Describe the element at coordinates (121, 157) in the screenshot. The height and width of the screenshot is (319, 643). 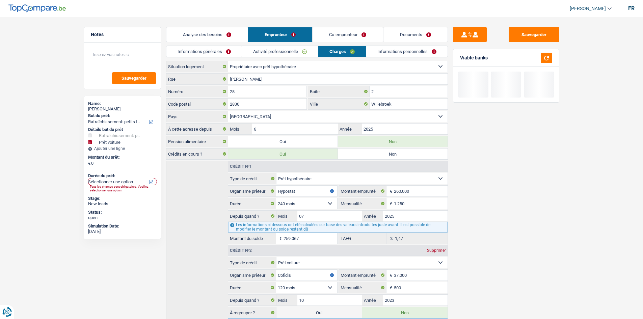
I see `label: Montant du prêt:` at that location.